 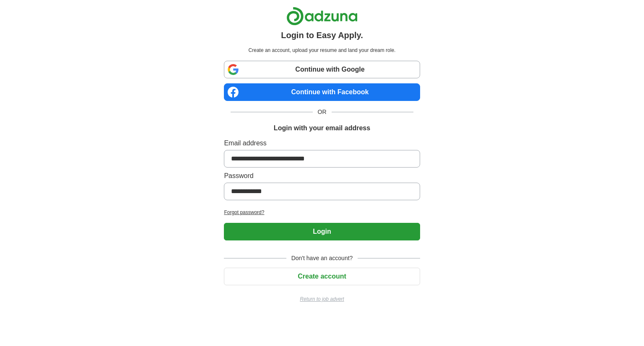 What do you see at coordinates (322, 50) in the screenshot?
I see `p: Create an account, upload your resume and land your dream role.` at bounding box center [322, 50].